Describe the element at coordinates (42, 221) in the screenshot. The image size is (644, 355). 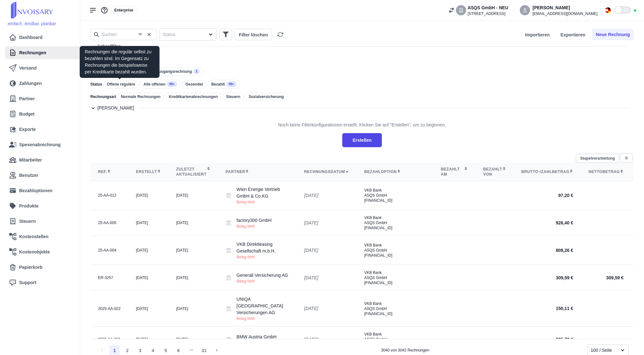
I see `a: Steuern` at that location.